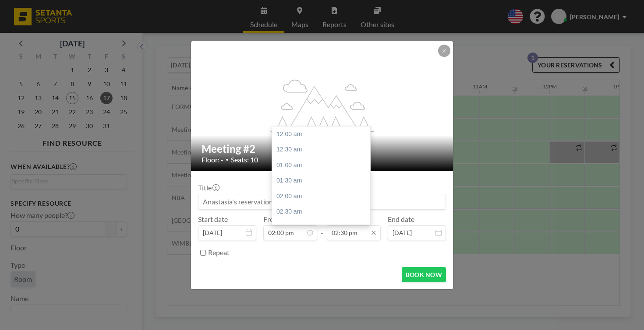 Image resolution: width=644 pixels, height=330 pixels. Describe the element at coordinates (321, 197) in the screenshot. I see `div: 02:00 am` at that location.